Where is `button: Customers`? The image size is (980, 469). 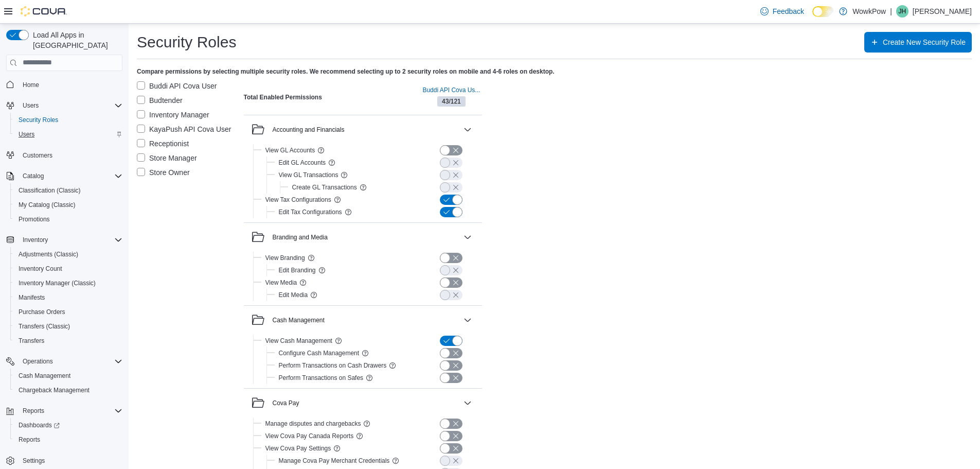
button: Customers is located at coordinates (64, 155).